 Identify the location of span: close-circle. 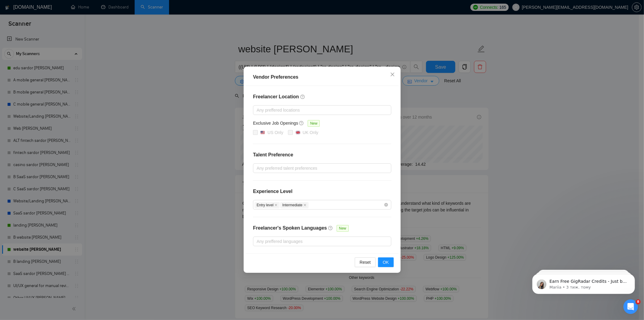
(386, 205).